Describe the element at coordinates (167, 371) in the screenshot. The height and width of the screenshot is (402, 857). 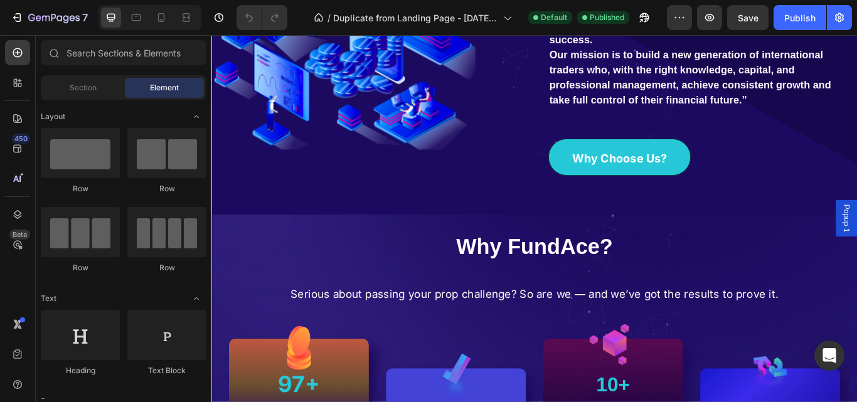
I see `div: Text Block` at that location.